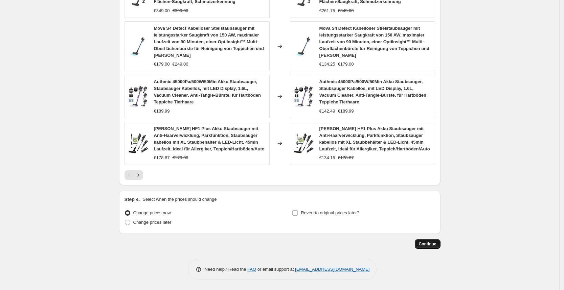  What do you see at coordinates (428, 244) in the screenshot?
I see `span: Continue` at bounding box center [428, 244].